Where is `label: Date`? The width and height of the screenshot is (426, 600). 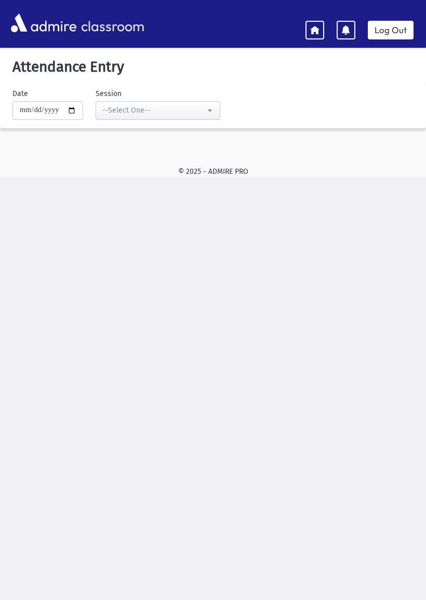
label: Date is located at coordinates (20, 93).